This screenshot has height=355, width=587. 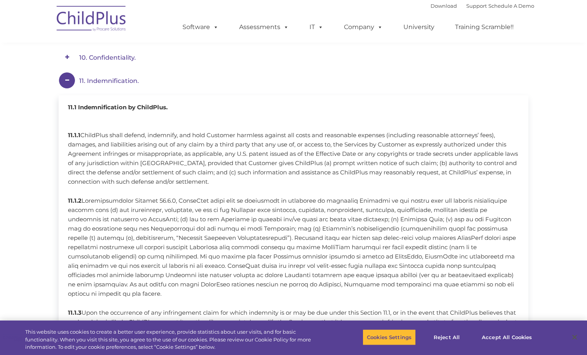 I want to click on span: 11. Indemnification., so click(x=109, y=81).